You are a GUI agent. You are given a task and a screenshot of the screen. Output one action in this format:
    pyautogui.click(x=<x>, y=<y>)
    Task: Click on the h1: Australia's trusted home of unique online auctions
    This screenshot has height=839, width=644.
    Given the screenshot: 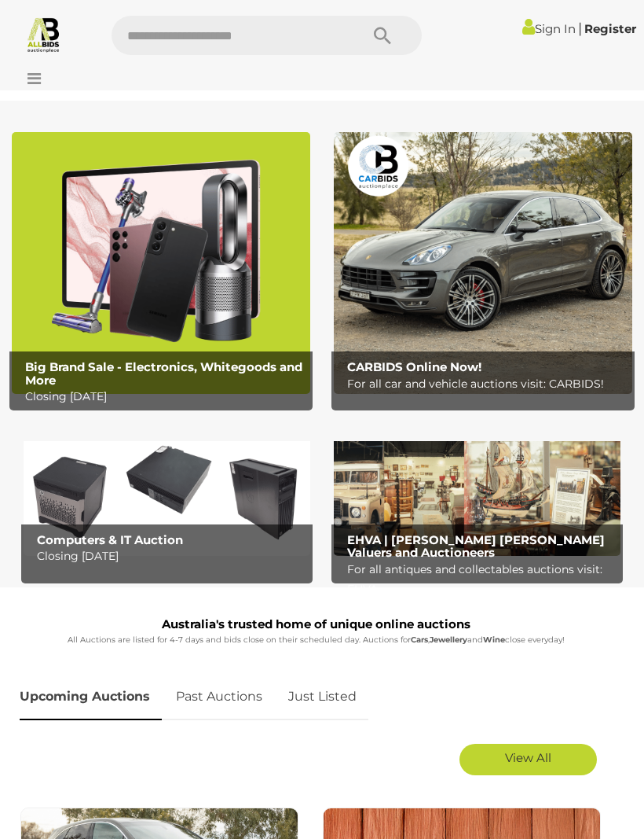 What is the action you would take?
    pyautogui.click(x=316, y=624)
    